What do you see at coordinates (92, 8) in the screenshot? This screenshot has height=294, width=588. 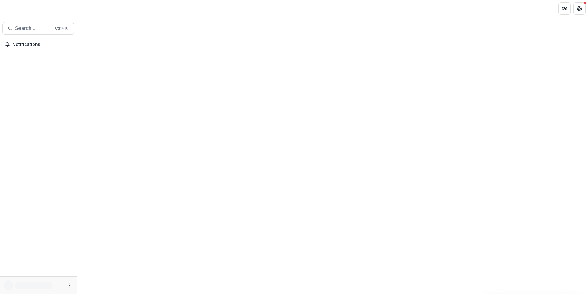 I see `nav: breadcrumb` at bounding box center [92, 8].